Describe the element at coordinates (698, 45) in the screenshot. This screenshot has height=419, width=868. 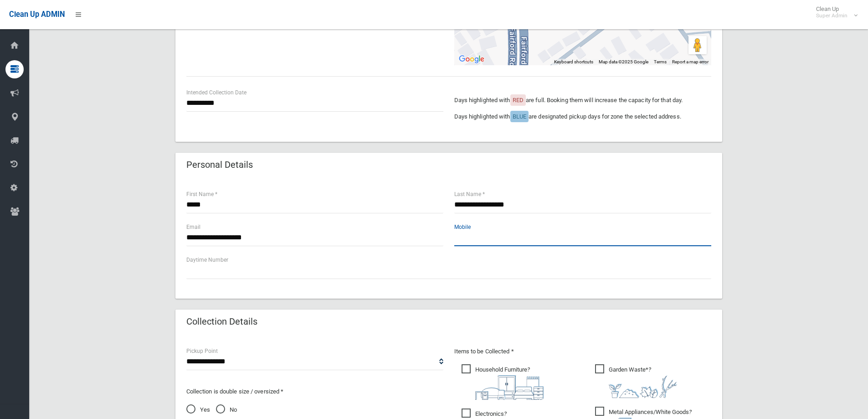
I see `button: Drag Pegman onto the map to open Street View` at that location.